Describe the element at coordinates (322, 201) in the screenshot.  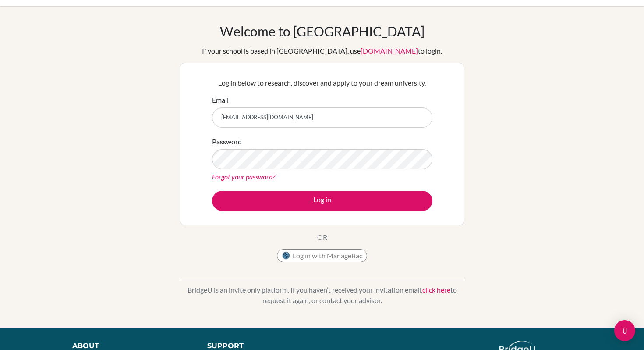
I see `button: Log in` at that location.